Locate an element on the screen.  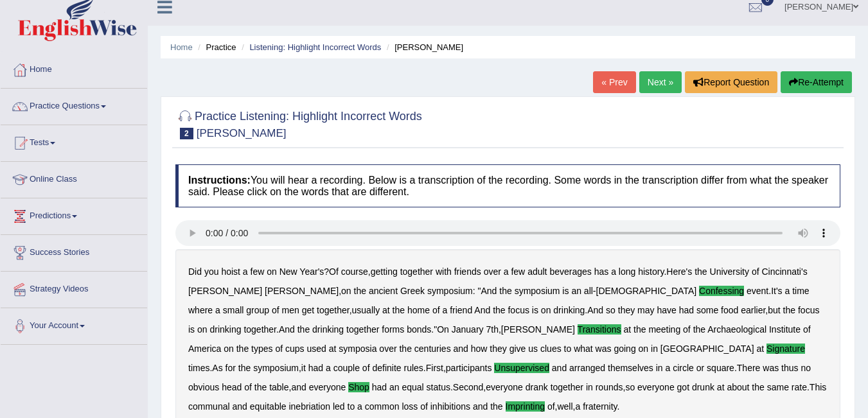
b: men is located at coordinates (290, 310).